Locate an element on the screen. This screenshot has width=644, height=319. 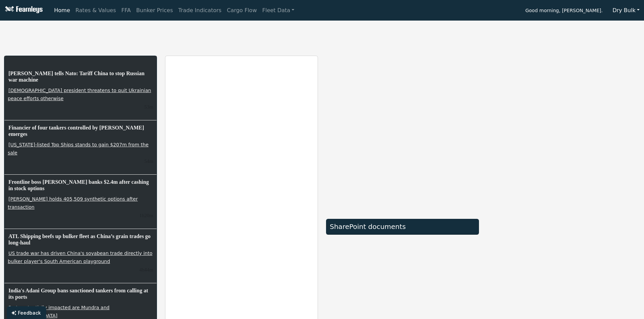
small: 15/09/2025, 08:27:48 is located at coordinates (149, 107).